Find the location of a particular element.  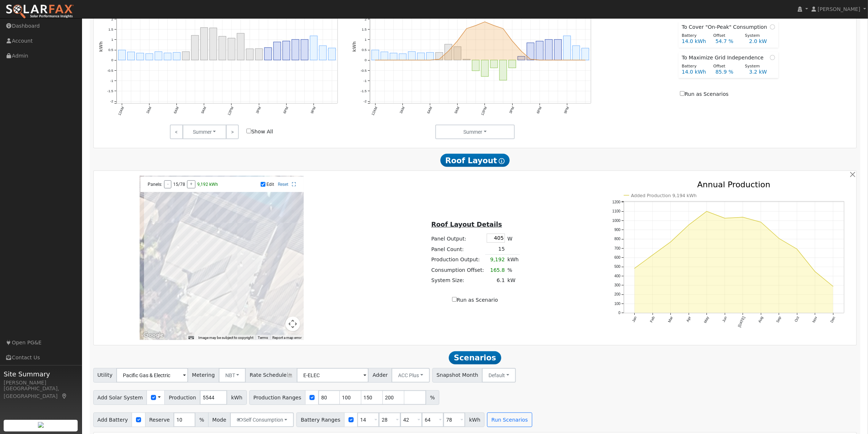

button: NBT is located at coordinates (232, 375).